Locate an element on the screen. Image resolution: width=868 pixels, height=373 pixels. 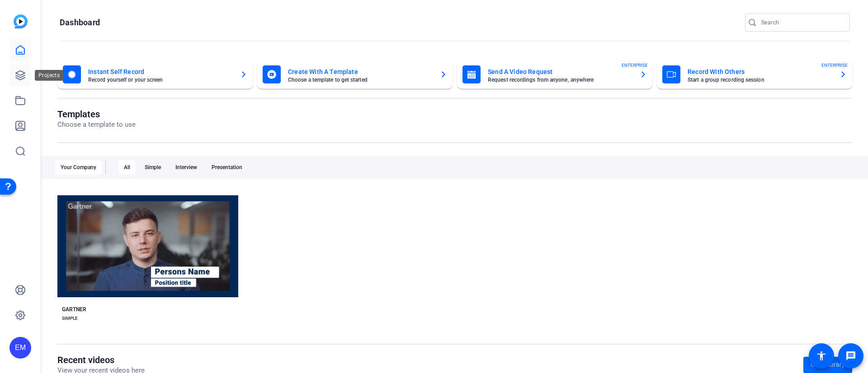
button: Instant Self RecordRecord yourself or your screen is located at coordinates (155, 75).